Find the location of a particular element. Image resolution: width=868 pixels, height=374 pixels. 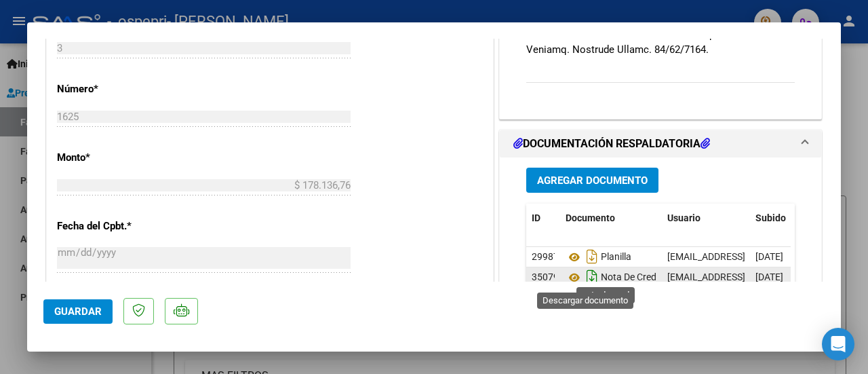

button: Agregar Documento is located at coordinates (592, 179).